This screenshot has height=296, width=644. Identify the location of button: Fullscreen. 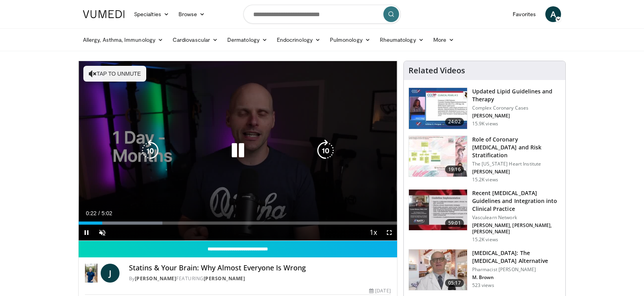
(389, 232).